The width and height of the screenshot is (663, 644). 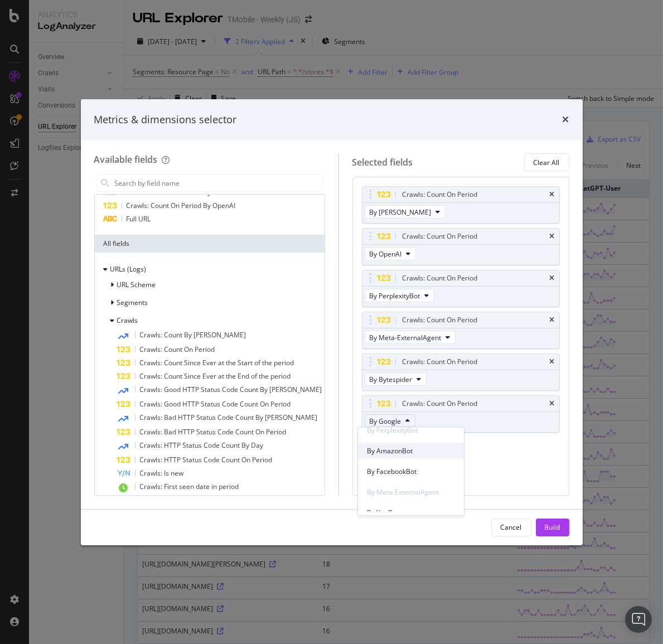 What do you see at coordinates (410, 513) in the screenshot?
I see `span: By YouBot` at bounding box center [410, 513].